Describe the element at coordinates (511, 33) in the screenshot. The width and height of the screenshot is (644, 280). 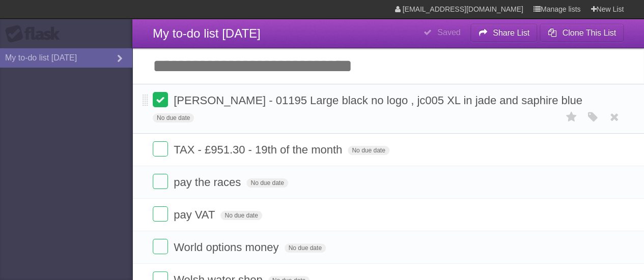
I see `b: Share List` at that location.